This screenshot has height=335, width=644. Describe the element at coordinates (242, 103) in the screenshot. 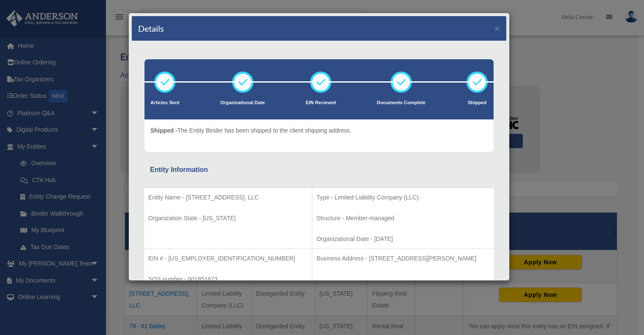

I see `p: Organizational Date` at that location.